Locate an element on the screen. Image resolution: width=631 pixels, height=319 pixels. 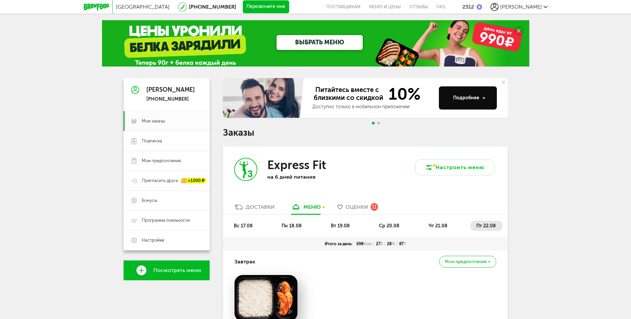
div: 87 is located at coordinates (402, 244).